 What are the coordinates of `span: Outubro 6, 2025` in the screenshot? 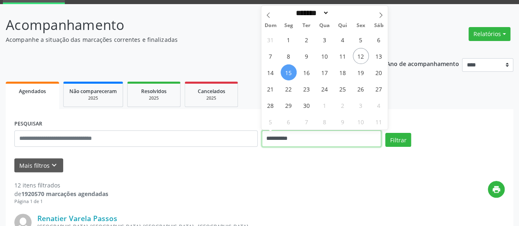 It's located at (289, 122).